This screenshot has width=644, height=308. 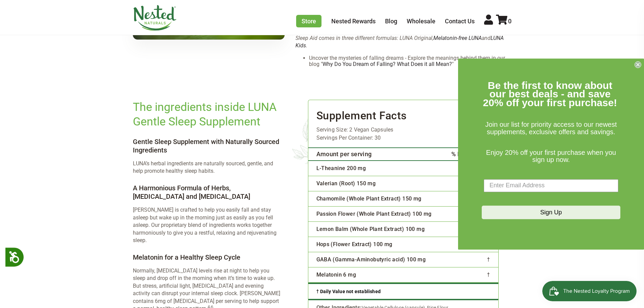 What do you see at coordinates (375, 244) in the screenshot?
I see `td: Hops (Flower Extract) 100 mg` at bounding box center [375, 244].